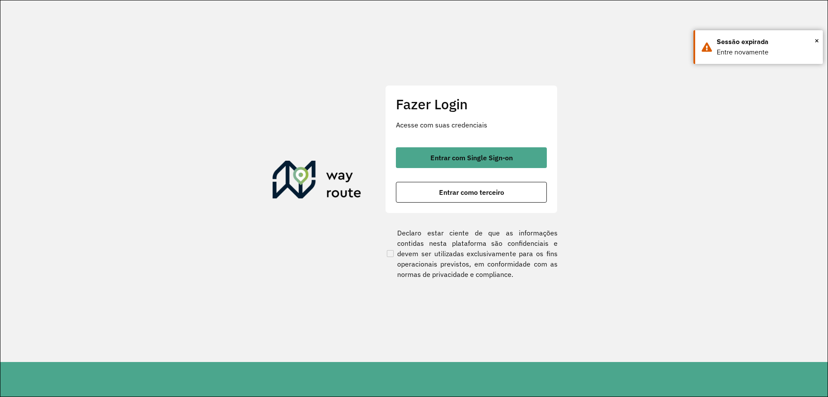  I want to click on img: Roteirizador AmbevTech, so click(317, 181).